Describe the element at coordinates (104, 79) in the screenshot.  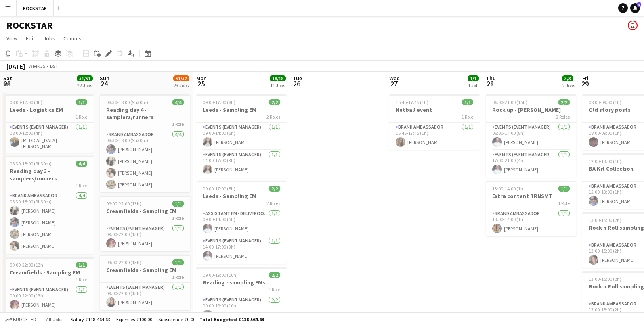
I see `span: Sun` at that location.